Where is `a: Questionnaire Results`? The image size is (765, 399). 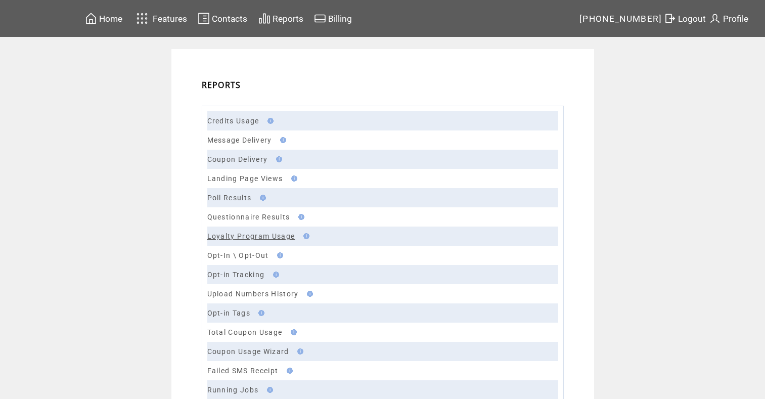 a: Questionnaire Results is located at coordinates (249, 217).